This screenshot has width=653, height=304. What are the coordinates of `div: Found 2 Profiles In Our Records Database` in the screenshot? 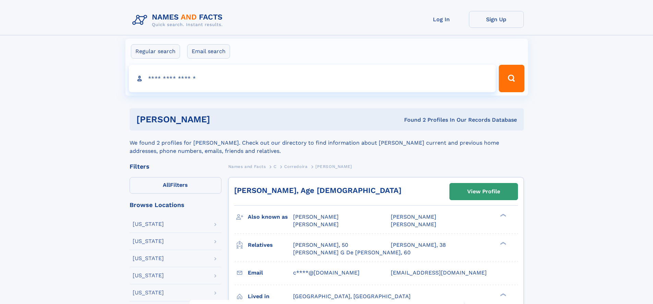 It's located at (412, 120).